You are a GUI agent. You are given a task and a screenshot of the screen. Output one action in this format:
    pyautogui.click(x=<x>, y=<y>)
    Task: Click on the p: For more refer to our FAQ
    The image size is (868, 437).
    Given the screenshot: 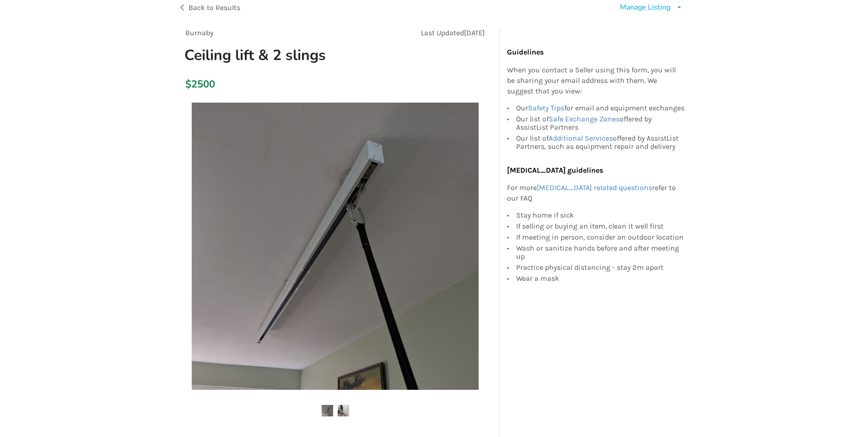 What is the action you would take?
    pyautogui.click(x=596, y=193)
    